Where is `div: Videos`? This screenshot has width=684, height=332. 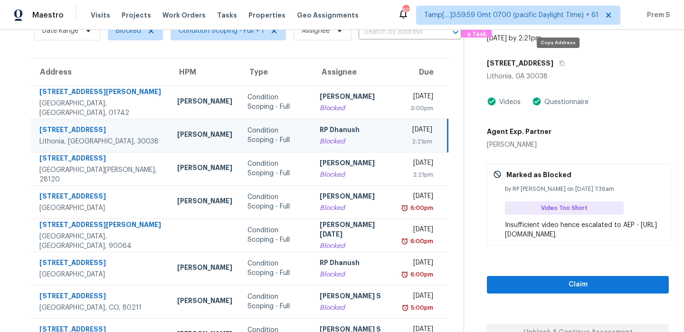 div: Videos is located at coordinates (508, 102).